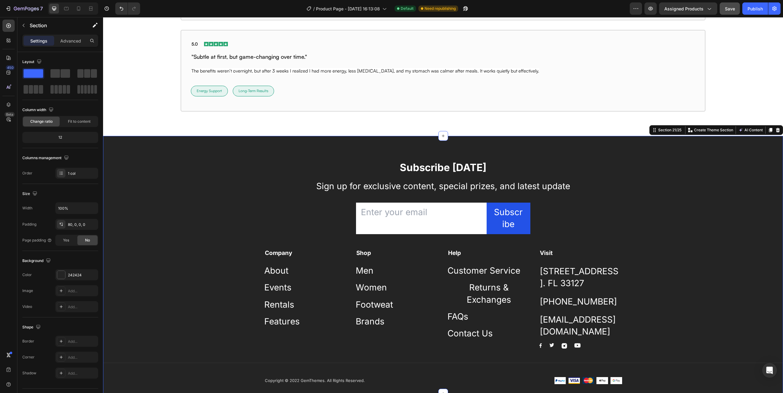 This screenshot has height=393, width=783. Describe the element at coordinates (39, 110) in the screenshot. I see `div: Column width` at that location.